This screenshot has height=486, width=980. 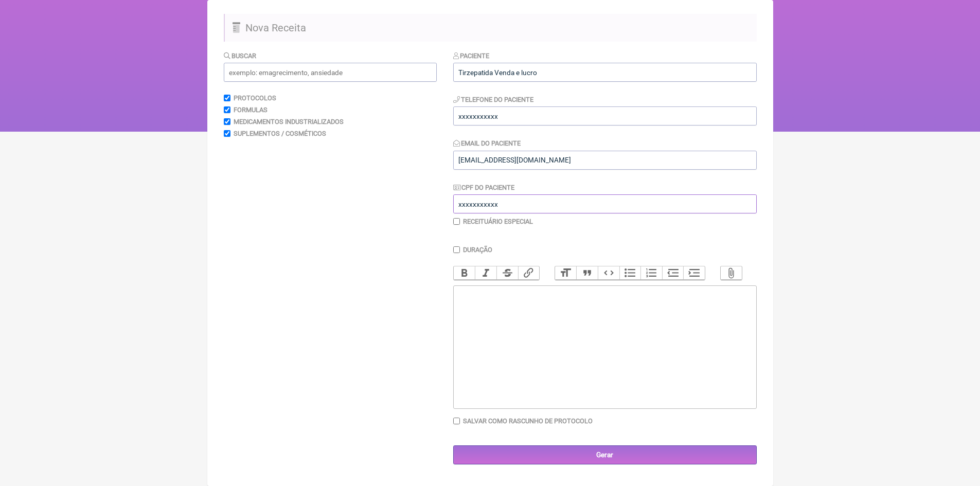 I want to click on label: Paciente, so click(x=471, y=55).